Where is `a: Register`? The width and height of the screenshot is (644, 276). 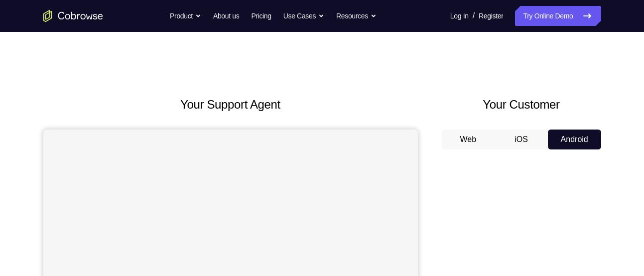
a: Register is located at coordinates (490, 16).